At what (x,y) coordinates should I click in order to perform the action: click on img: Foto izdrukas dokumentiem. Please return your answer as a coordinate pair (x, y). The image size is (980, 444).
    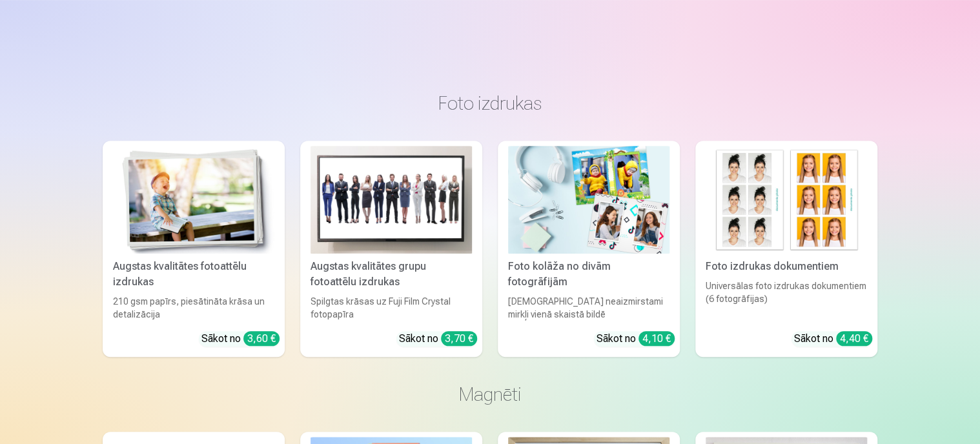
    Looking at the image, I should click on (787, 199).